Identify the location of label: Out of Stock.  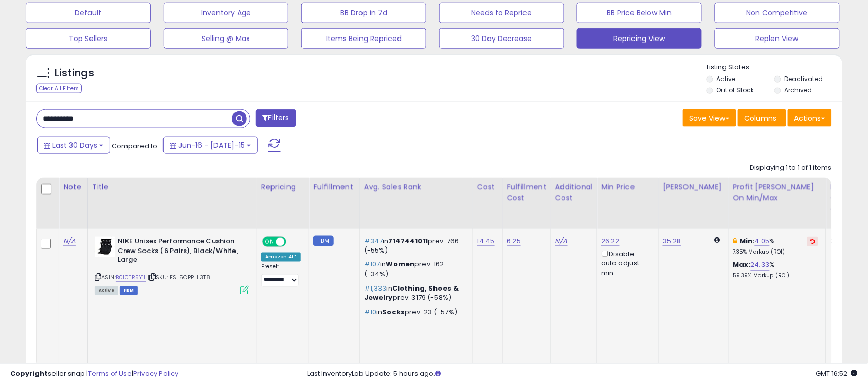
(736, 89).